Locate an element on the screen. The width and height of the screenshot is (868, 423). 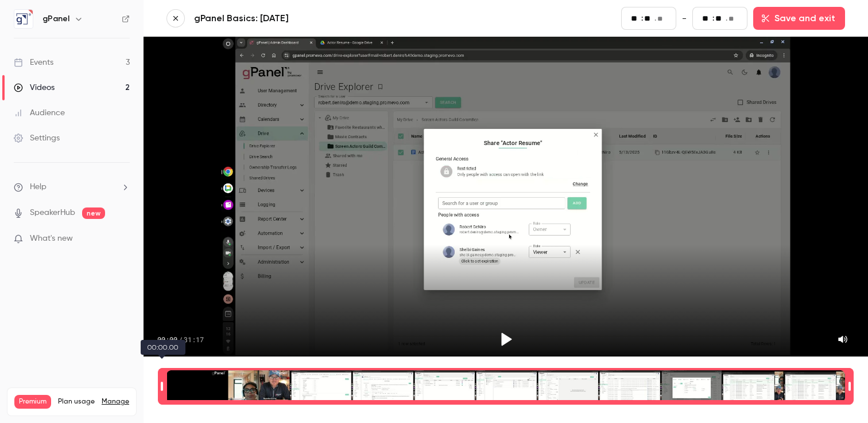
div: Videos is located at coordinates (34, 88).